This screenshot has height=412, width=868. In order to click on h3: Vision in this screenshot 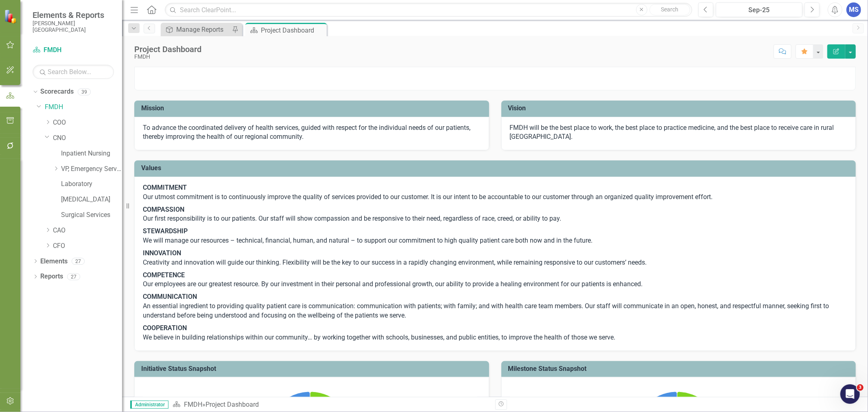, I will do `click(680, 108)`.